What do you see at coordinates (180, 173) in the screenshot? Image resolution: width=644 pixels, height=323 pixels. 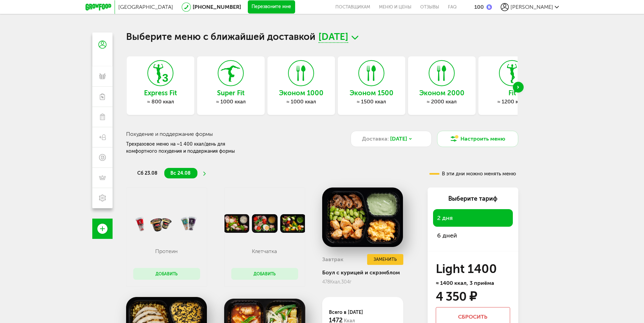 I see `span: вс 24.08` at bounding box center [180, 173].